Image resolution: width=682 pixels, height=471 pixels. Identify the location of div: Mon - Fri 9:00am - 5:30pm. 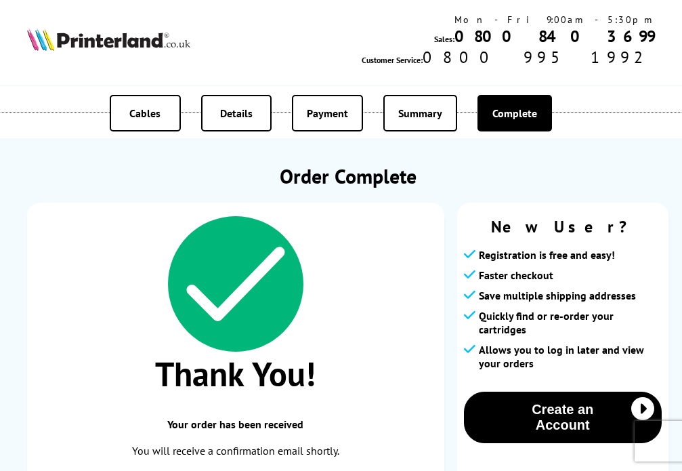
(508, 20).